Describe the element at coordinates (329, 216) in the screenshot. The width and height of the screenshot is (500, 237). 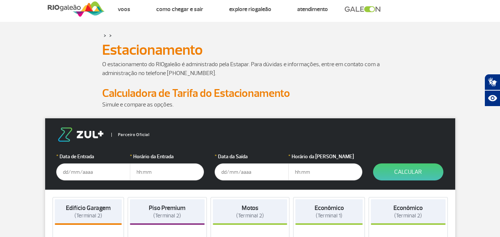
I see `span: (Terminal 1)` at that location.